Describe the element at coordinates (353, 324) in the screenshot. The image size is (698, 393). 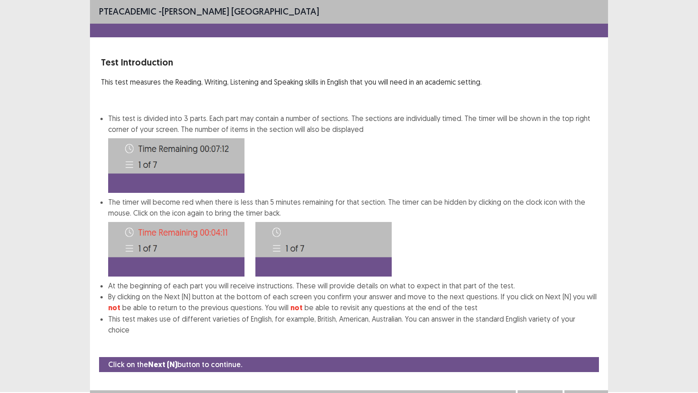
I see `li: This test makes use of different varieties of English, for example, British, American, Australian...` at that location.